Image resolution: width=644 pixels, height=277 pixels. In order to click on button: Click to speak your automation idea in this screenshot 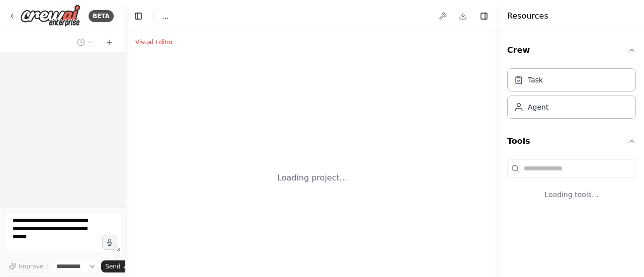, I will do `click(109, 242)`.